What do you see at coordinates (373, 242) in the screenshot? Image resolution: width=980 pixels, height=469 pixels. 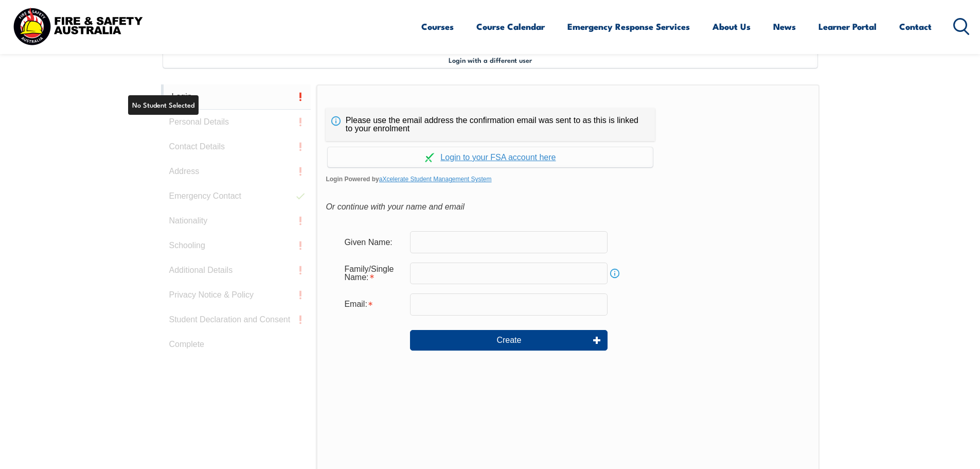 I see `div: Given Name:` at bounding box center [373, 242].